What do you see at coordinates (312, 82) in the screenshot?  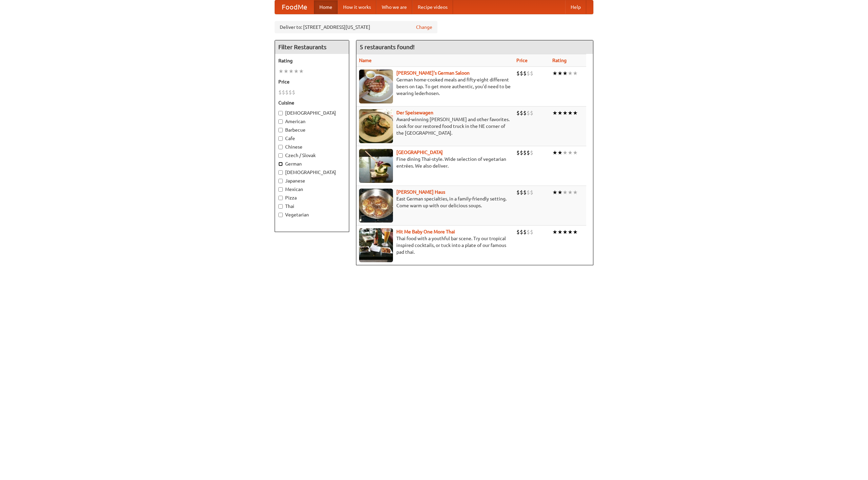 I see `h5: Price` at bounding box center [312, 82].